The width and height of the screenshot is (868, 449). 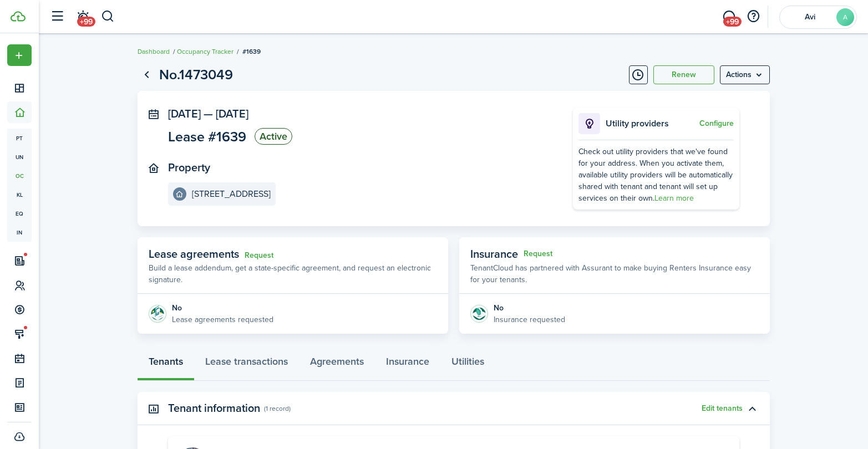 What do you see at coordinates (19, 138) in the screenshot?
I see `span: pt` at bounding box center [19, 138].